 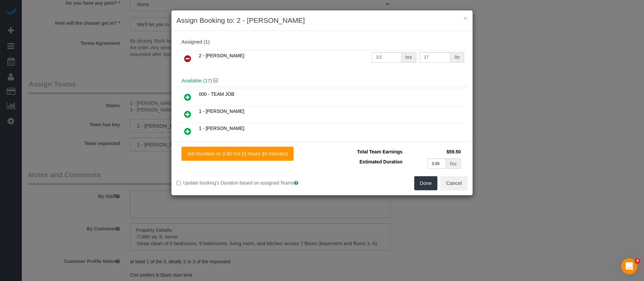 I want to click on span: 000 - TEAM JOB, so click(x=217, y=94).